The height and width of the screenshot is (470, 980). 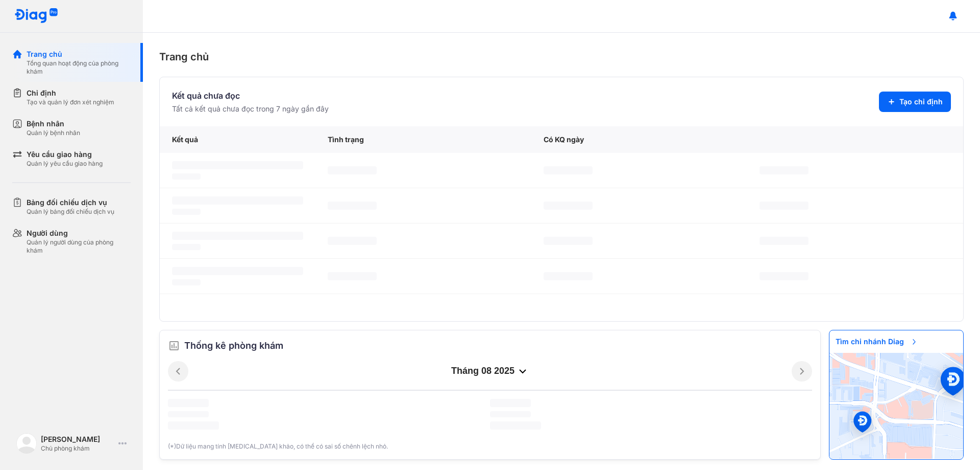 What do you see at coordinates (53, 123) in the screenshot?
I see `div: Bệnh nhân` at bounding box center [53, 123].